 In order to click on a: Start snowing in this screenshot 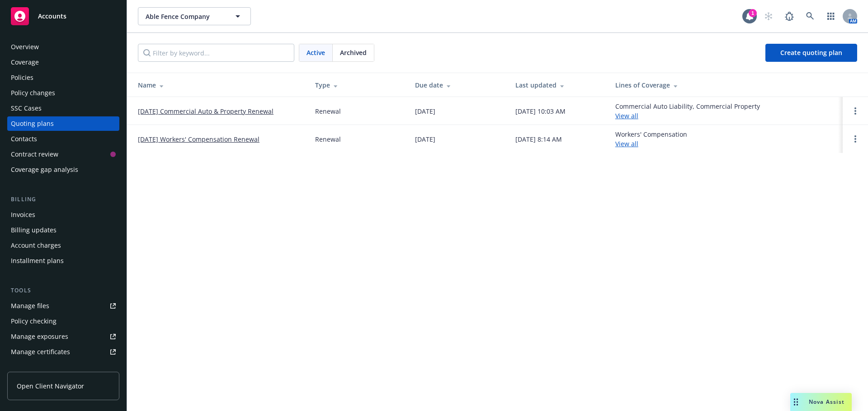, I will do `click(768, 16)`.